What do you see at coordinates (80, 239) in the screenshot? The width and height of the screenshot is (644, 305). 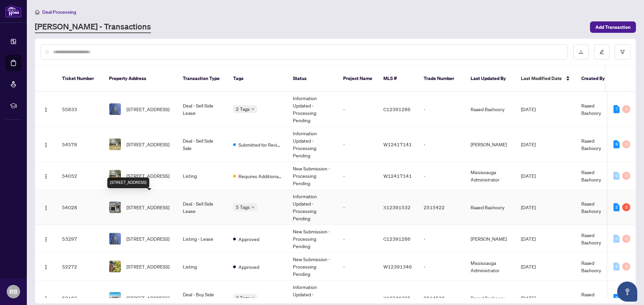 I see `td: 53297` at bounding box center [80, 239].